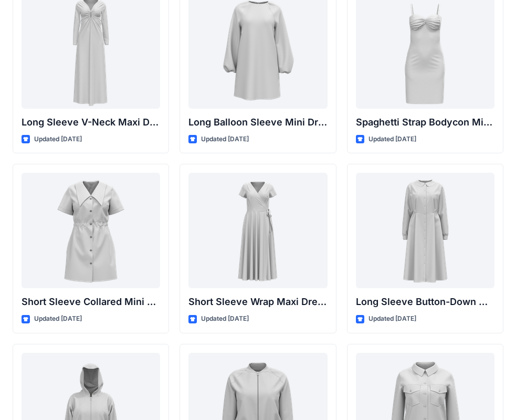  Describe the element at coordinates (91, 122) in the screenshot. I see `p: Long Sleeve V-Neck Maxi Dress with Twisted Detail` at that location.